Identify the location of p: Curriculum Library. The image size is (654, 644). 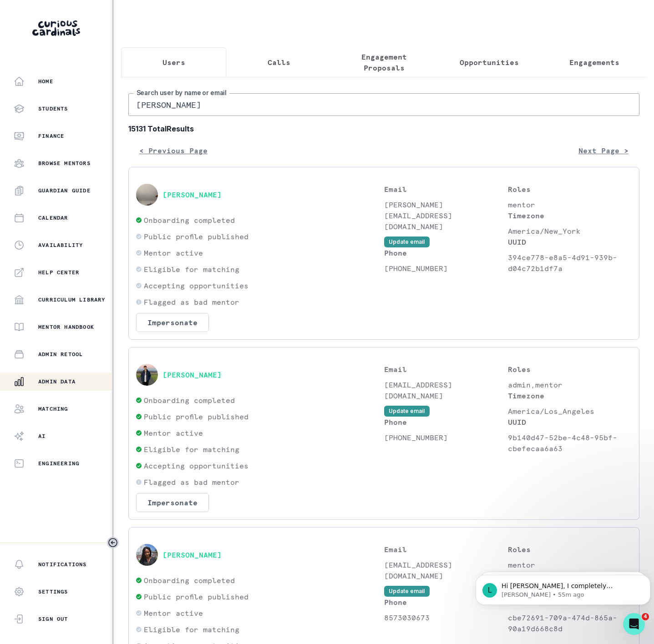
(72, 300).